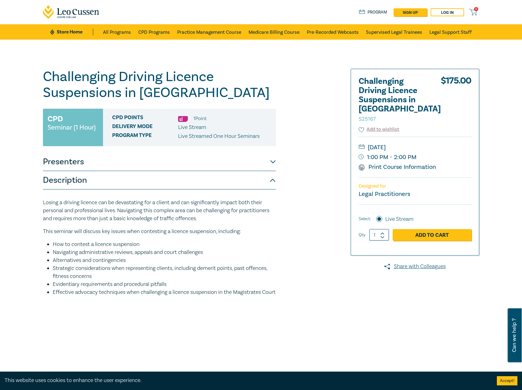  Describe the element at coordinates (415, 266) in the screenshot. I see `a: Share with Colleagues` at that location.